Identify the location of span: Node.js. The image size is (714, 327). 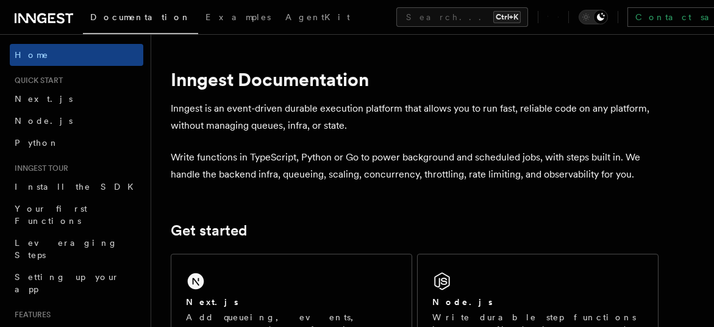
(43, 121).